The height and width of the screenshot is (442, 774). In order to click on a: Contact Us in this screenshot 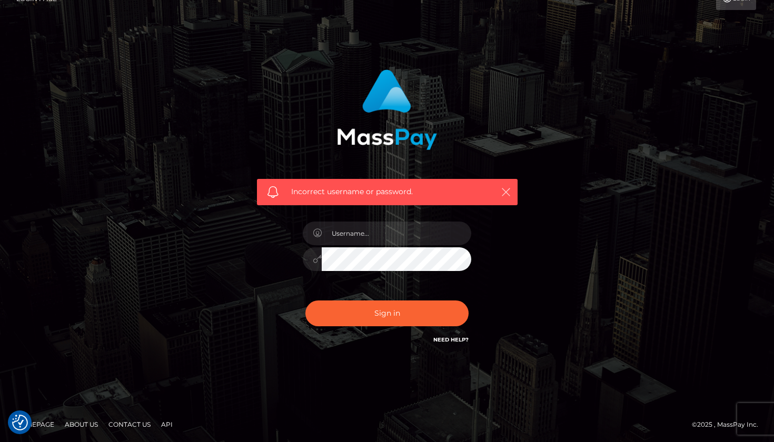, I will do `click(130, 425)`.